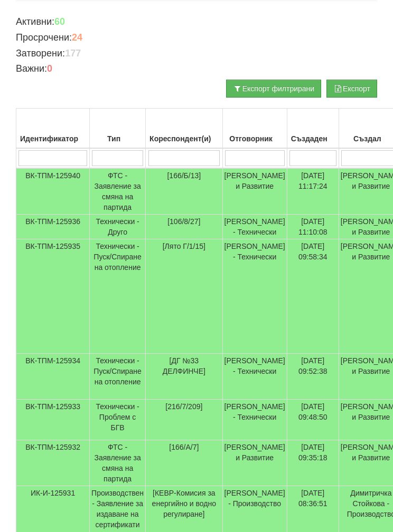  What do you see at coordinates (73, 53) in the screenshot?
I see `b: 177` at bounding box center [73, 53].